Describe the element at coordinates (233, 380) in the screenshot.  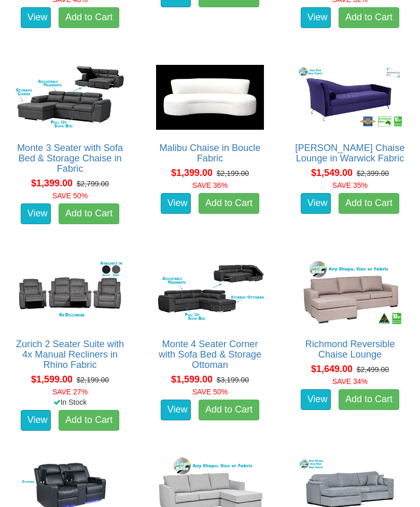
I see `del: $3,199.00` at that location.